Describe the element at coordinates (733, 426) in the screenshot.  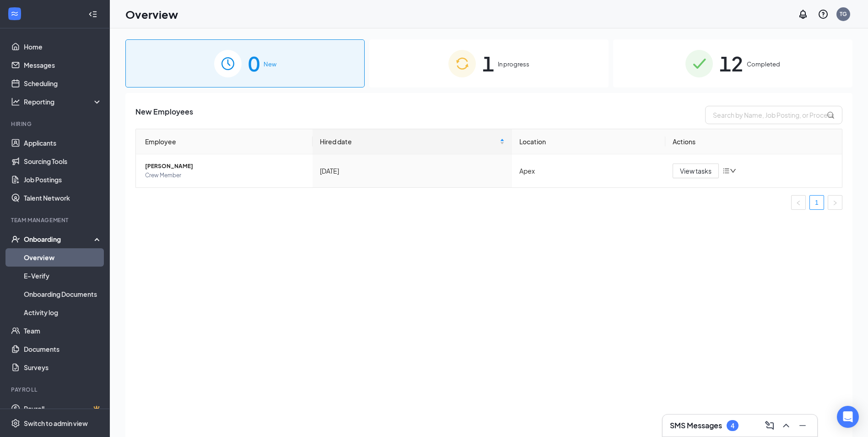
I see `div: 4` at that location.